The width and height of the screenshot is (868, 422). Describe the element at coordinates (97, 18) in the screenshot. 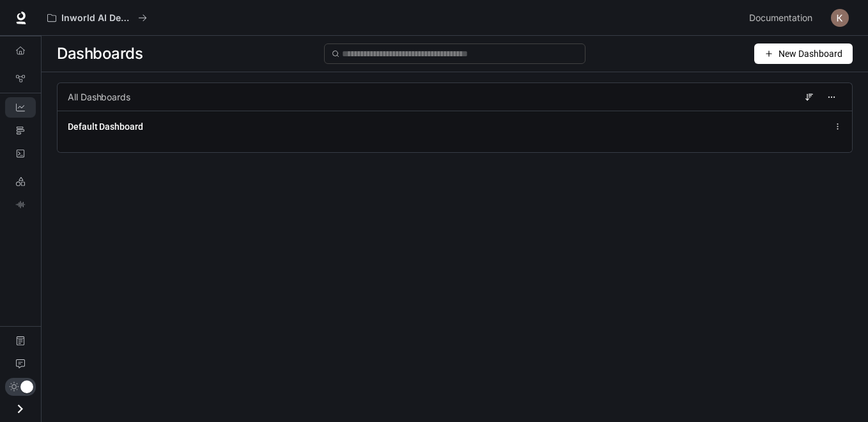

I see `button: All workspaces` at that location.